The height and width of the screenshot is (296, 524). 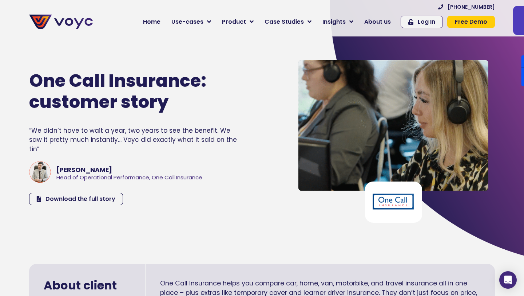 I want to click on div: “We didn’t have to wait a year, two years to see the benefit. We saw it pretty much instantly… Vo..., so click(x=133, y=140).